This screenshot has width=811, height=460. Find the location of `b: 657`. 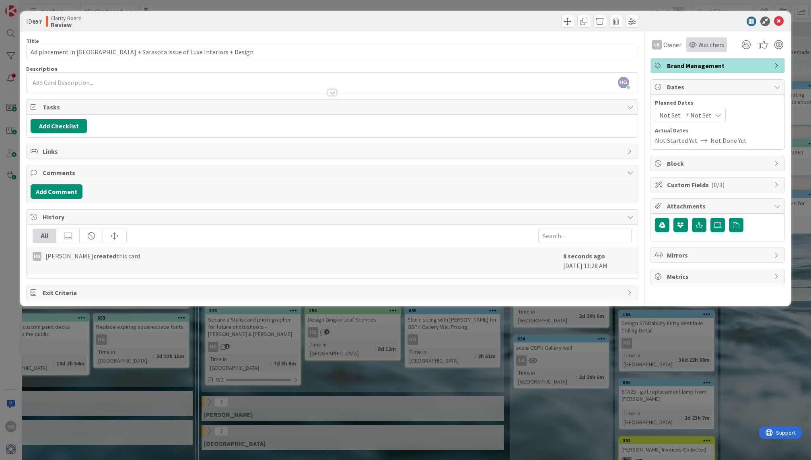

b: 657 is located at coordinates (37, 21).